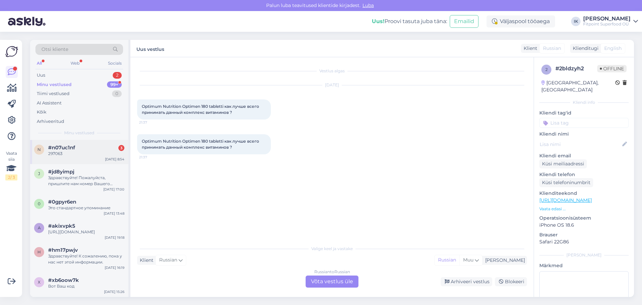 The image size is (642, 305). I want to click on div: 3, so click(121, 148).